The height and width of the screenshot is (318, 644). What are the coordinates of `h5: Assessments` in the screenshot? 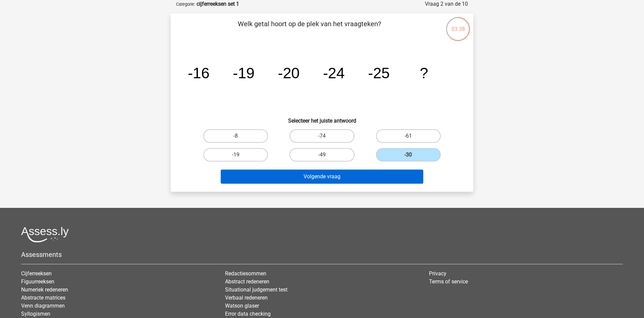 It's located at (322, 255).